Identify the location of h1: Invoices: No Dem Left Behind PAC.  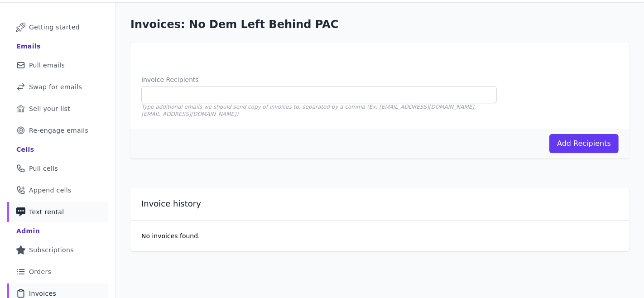
(380, 25).